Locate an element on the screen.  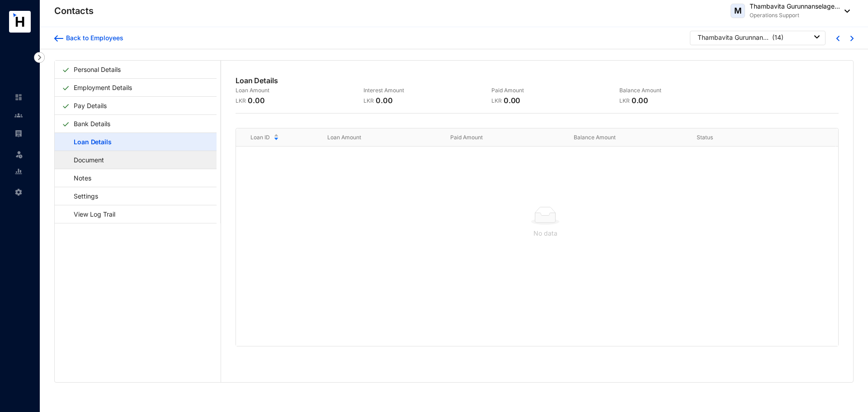
img: chevron-left-blue.0fda5800d0a05439ff8ddef8047136d5.svg is located at coordinates (838, 38).